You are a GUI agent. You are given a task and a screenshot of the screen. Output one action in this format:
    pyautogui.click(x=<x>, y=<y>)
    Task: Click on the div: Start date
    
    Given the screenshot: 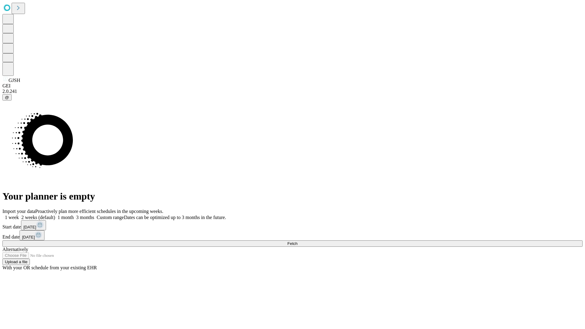 What is the action you would take?
    pyautogui.click(x=292, y=225)
    